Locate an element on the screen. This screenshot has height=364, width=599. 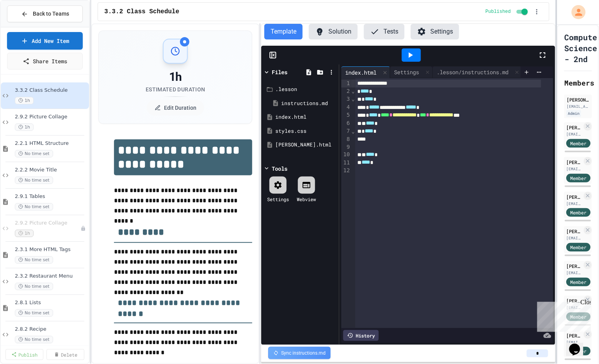
div: Chat with us now!Close is located at coordinates (29, 27).